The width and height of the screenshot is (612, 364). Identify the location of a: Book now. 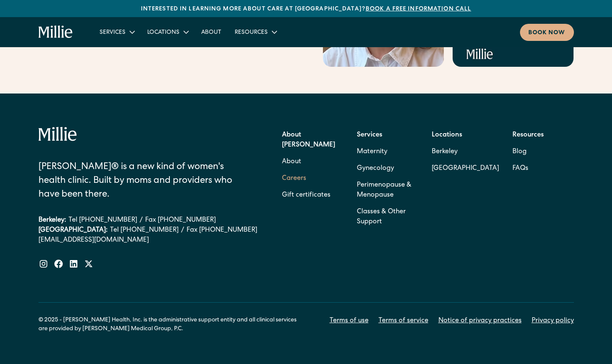
(546, 32).